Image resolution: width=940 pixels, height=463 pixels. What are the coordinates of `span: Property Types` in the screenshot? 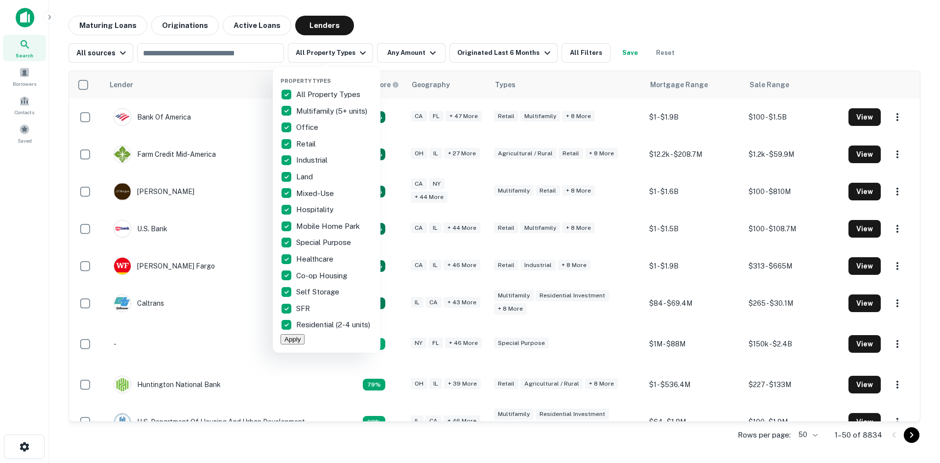 It's located at (306, 81).